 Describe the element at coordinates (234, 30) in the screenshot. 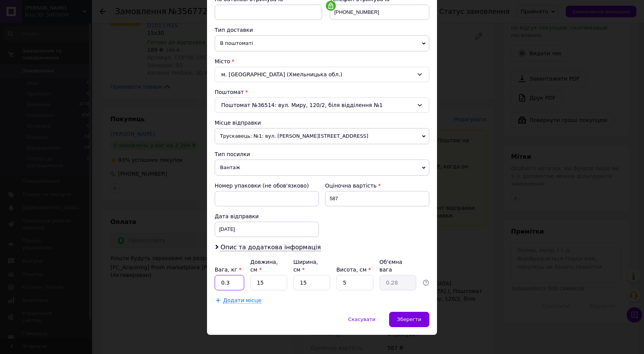

I see `span: Тип доставки` at that location.